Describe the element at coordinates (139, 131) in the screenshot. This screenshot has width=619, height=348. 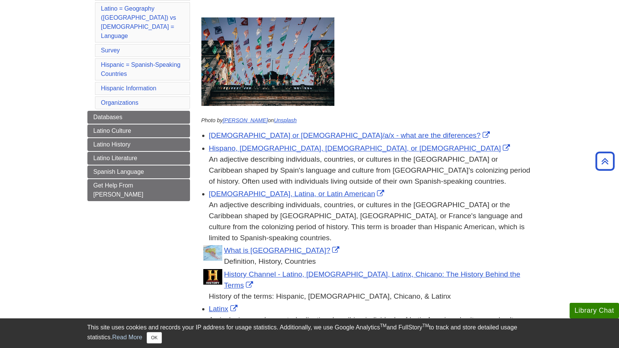
I see `a: Latino Culture` at that location.